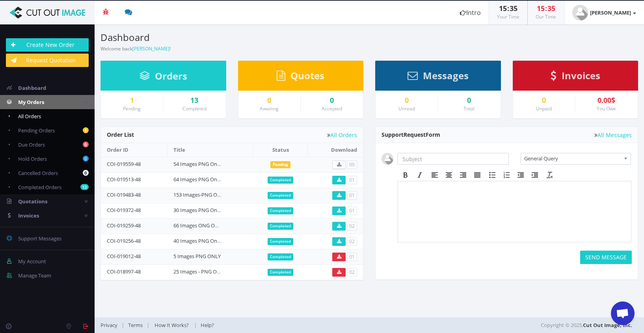 Image resolution: width=644 pixels, height=333 pixels. I want to click on small: Unread, so click(407, 108).